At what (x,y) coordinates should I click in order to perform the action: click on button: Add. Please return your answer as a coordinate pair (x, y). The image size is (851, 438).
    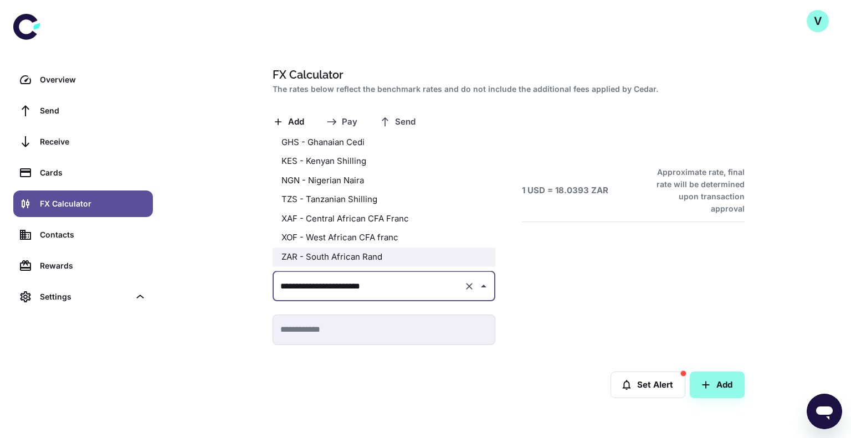
    Looking at the image, I should click on (717, 385).